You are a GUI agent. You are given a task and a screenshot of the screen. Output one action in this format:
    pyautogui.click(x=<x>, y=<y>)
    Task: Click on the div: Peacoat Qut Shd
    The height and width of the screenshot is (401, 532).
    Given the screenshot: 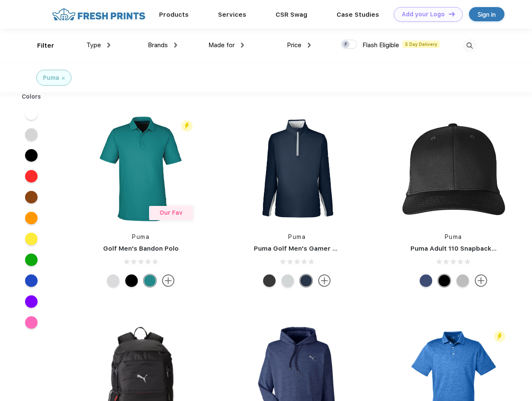 What is the action you would take?
    pyautogui.click(x=426, y=281)
    